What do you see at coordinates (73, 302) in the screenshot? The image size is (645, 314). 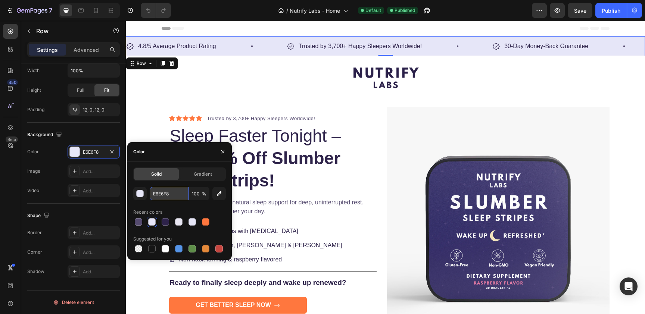 I see `button: Delete element` at bounding box center [73, 302].